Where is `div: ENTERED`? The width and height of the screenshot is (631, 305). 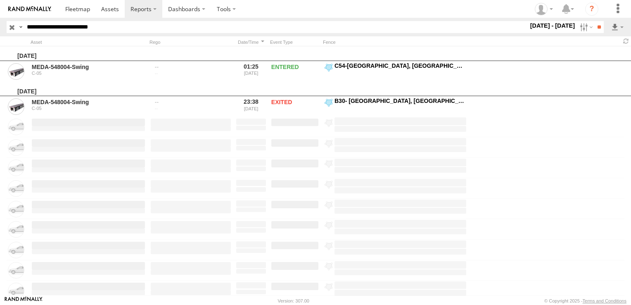 div: ENTERED is located at coordinates (295, 71).